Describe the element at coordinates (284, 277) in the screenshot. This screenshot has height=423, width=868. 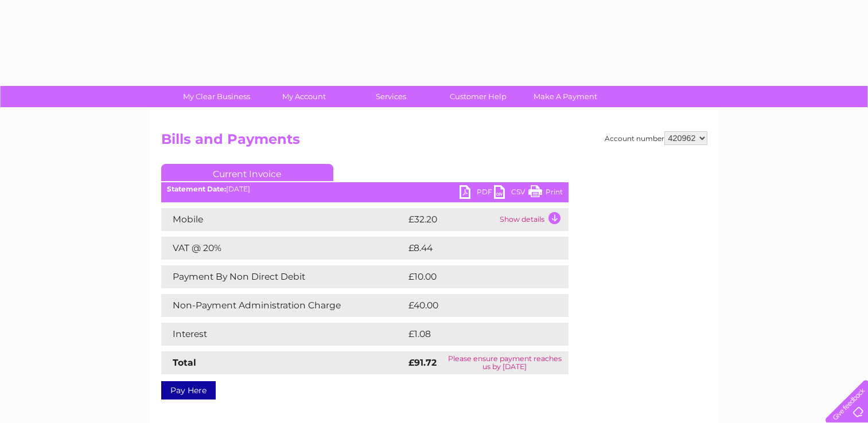
I see `td: Payment By Non Direct Debit` at that location.